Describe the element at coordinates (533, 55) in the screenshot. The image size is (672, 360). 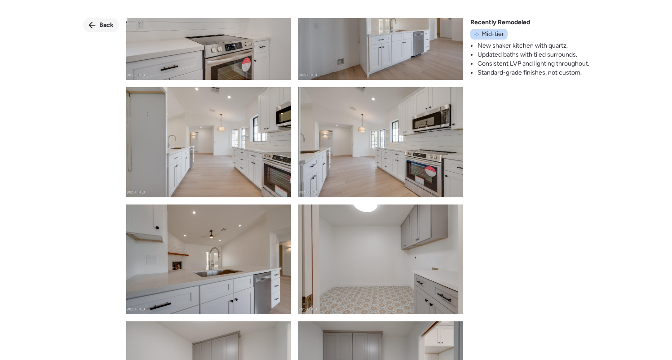
I see `li: Updated baths with tiled surrounds.` at that location.